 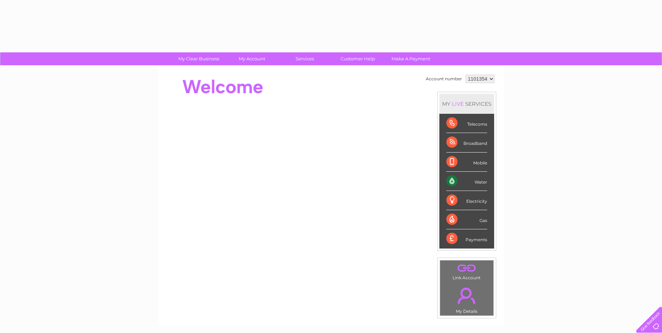 What do you see at coordinates (467, 181) in the screenshot?
I see `div: Water` at bounding box center [467, 181].